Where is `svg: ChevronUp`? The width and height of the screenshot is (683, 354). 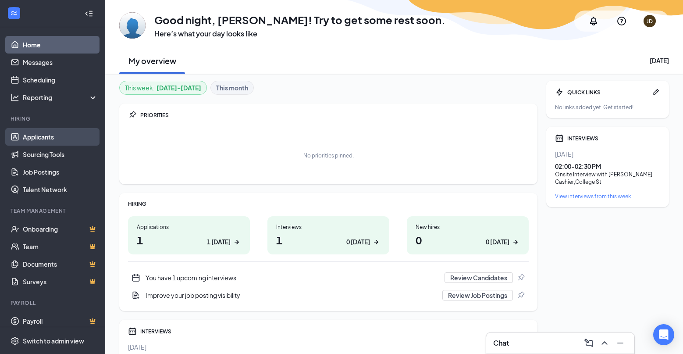
svg: ChevronUp is located at coordinates (605, 343).